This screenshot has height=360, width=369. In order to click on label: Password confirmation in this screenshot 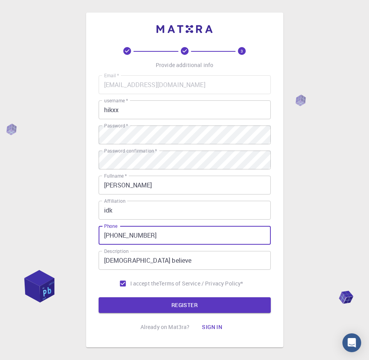, I will do `click(130, 150)`.